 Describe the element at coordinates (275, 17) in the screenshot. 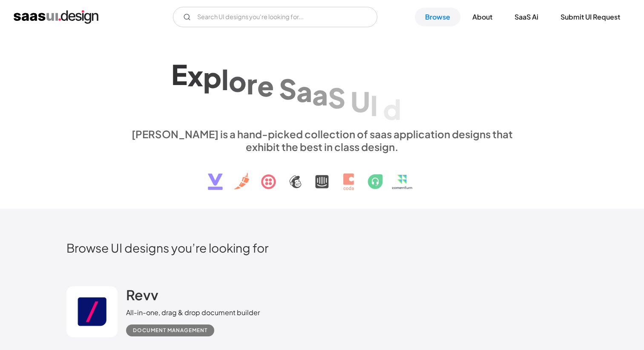

I see `input: Search UI designs you're looking for...` at that location.